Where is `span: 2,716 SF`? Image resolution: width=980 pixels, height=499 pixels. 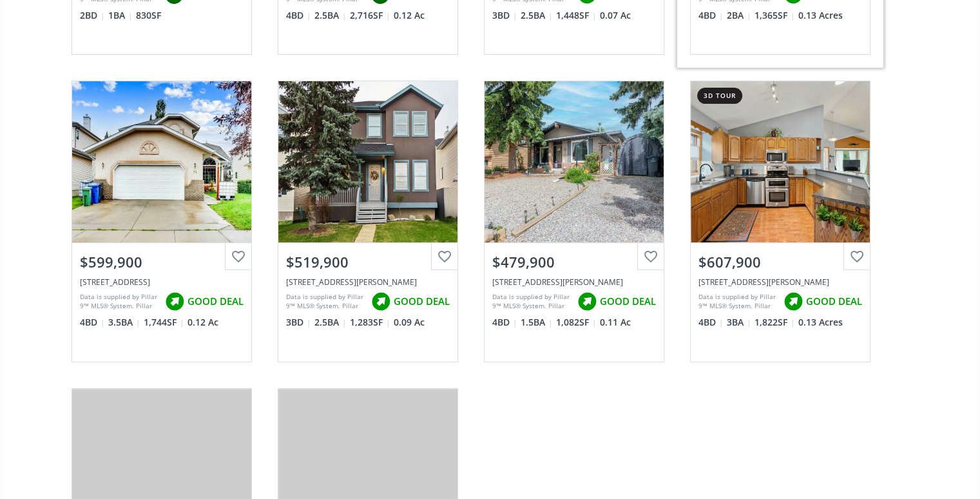 span: 2,716 SF is located at coordinates (370, 15).